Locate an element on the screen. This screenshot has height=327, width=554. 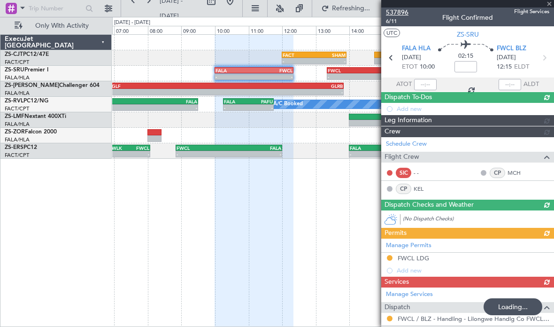
span: Flight Services is located at coordinates (531, 11).